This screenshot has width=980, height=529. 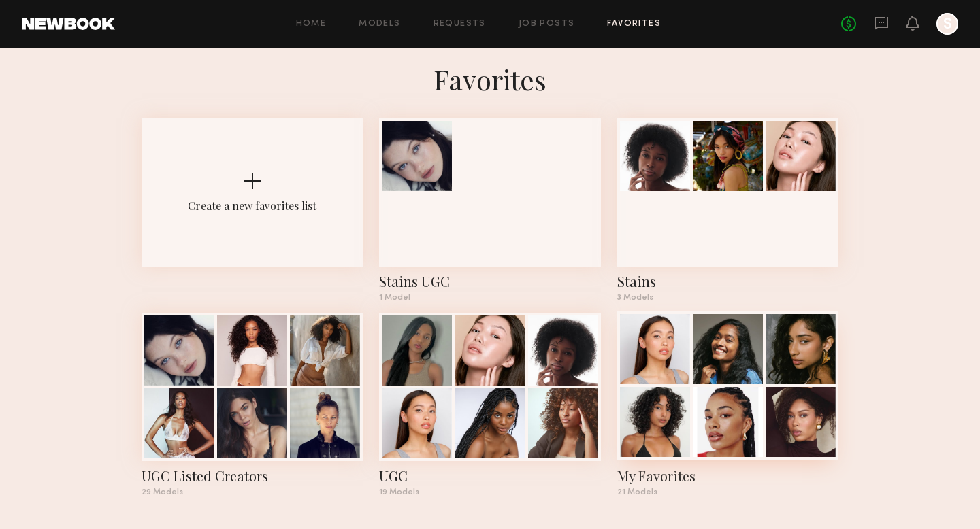 What do you see at coordinates (252, 476) in the screenshot?
I see `div: UGC Listed Creators` at bounding box center [252, 476].